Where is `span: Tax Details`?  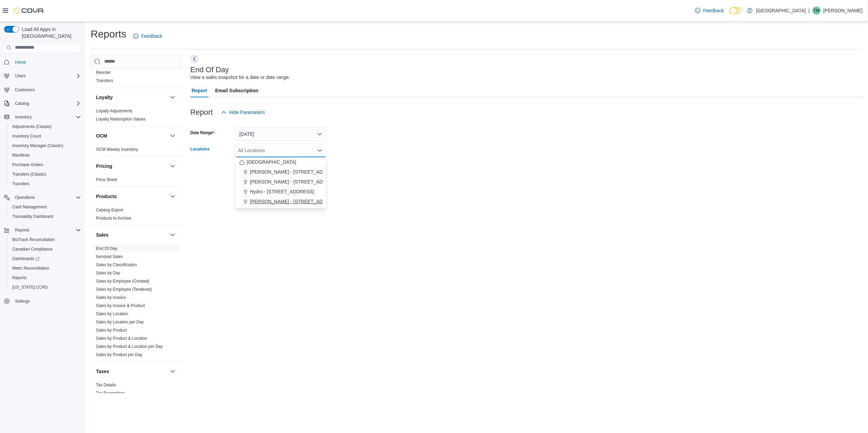
span: Tax Details is located at coordinates (106, 385).